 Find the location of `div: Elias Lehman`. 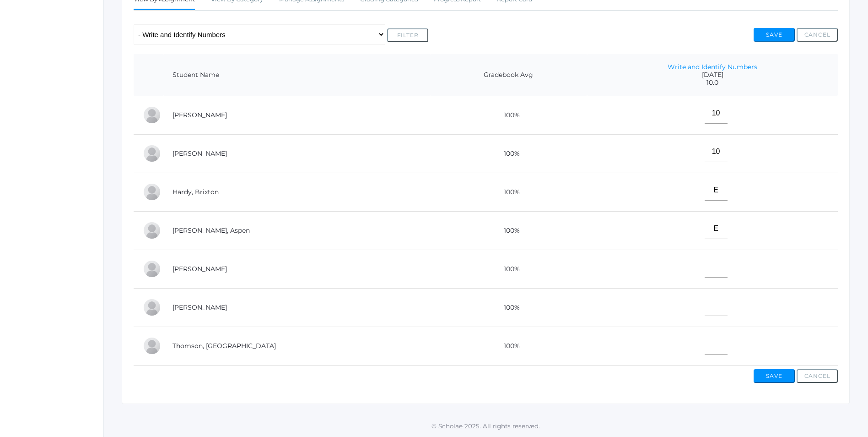

div: Elias Lehman is located at coordinates (152, 307).